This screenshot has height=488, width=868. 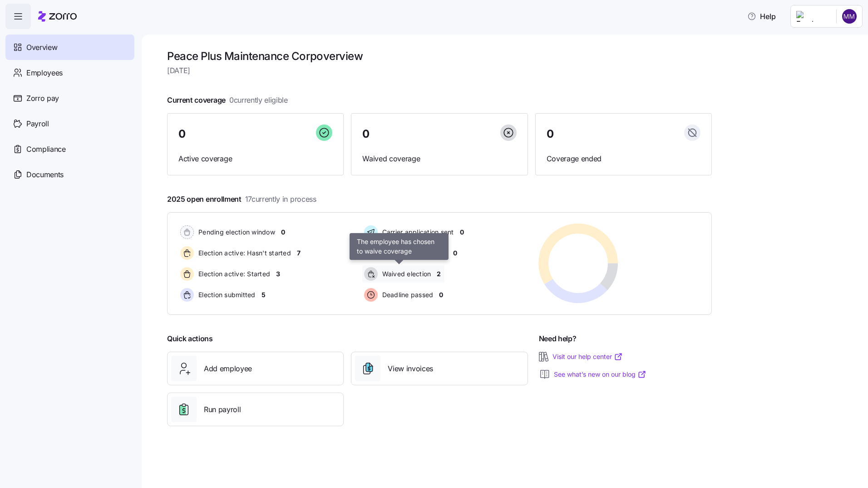 What do you see at coordinates (43, 98) in the screenshot?
I see `span: Zorro pay` at bounding box center [43, 98].